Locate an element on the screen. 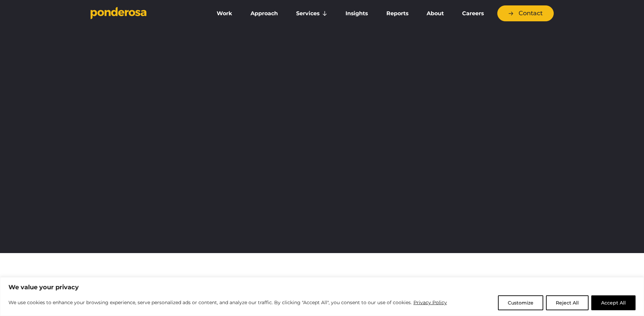 This screenshot has width=644, height=316. button: Reject All is located at coordinates (567, 302).